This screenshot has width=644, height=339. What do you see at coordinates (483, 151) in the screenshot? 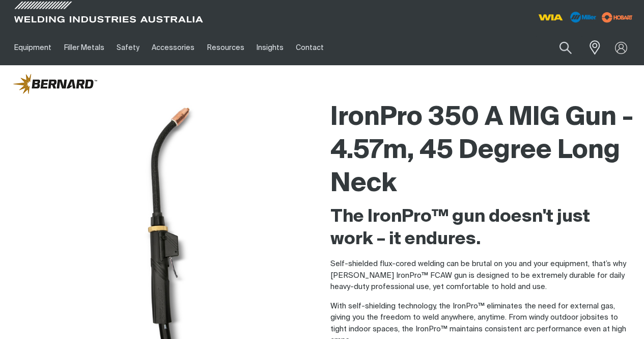
I see `h1: IronPro 350 A MIG Gun - 4.57m, 45 Degree Long Neck` at bounding box center [483, 151].